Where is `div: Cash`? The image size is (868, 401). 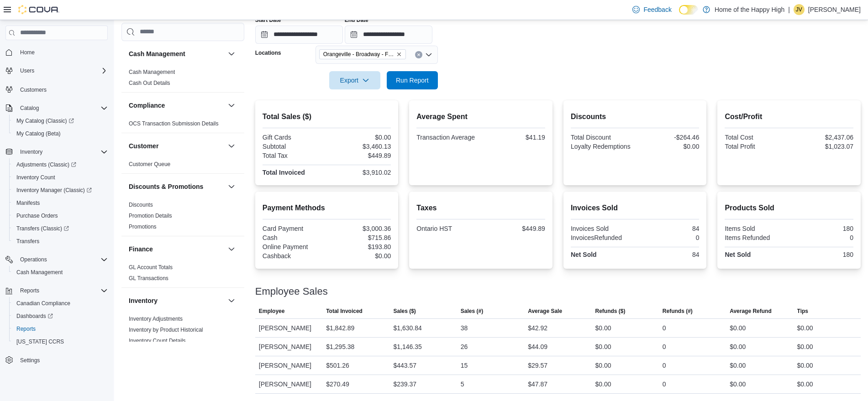
div: Cash is located at coordinates (293, 238).